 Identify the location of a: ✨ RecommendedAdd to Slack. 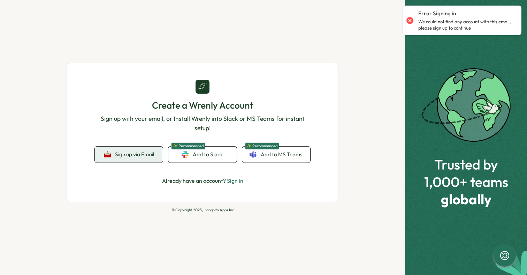
(202, 155).